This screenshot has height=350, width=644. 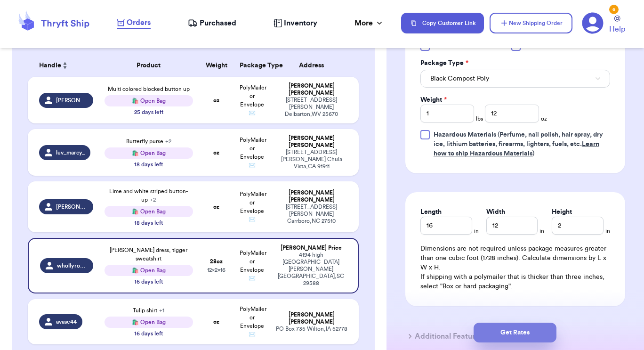 I want to click on button: Sort ascending, so click(x=65, y=66).